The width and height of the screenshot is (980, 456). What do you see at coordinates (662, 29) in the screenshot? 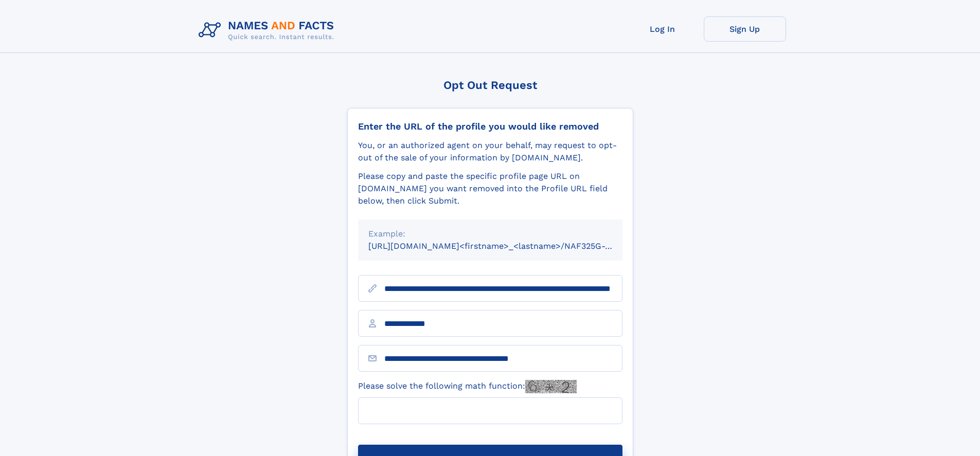
I see `a: Log In` at bounding box center [662, 29].